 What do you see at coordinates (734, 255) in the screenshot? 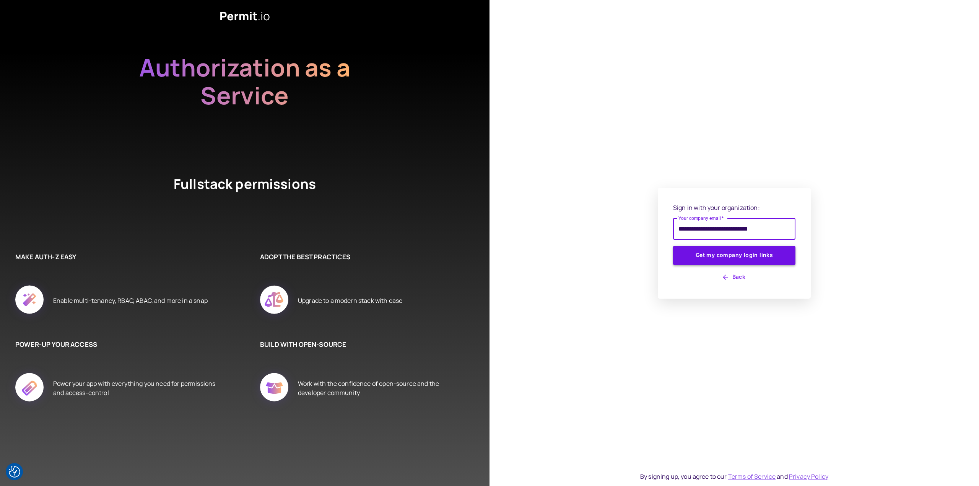
I see `button: Get my company login links` at bounding box center [734, 255].